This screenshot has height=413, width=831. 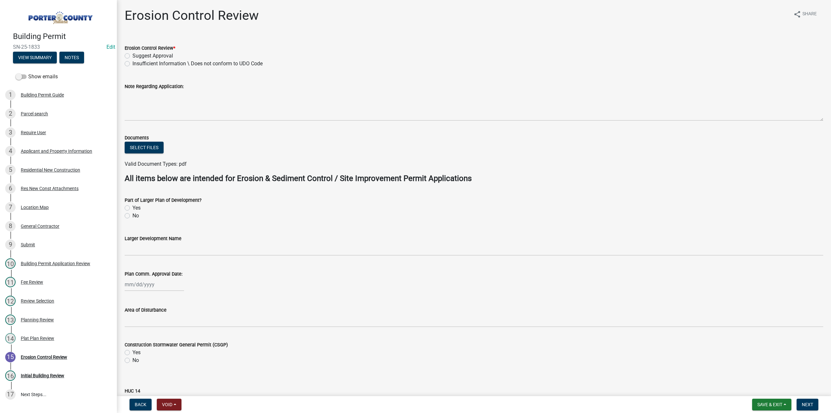 I want to click on h1: Erosion Control Review, so click(x=192, y=16).